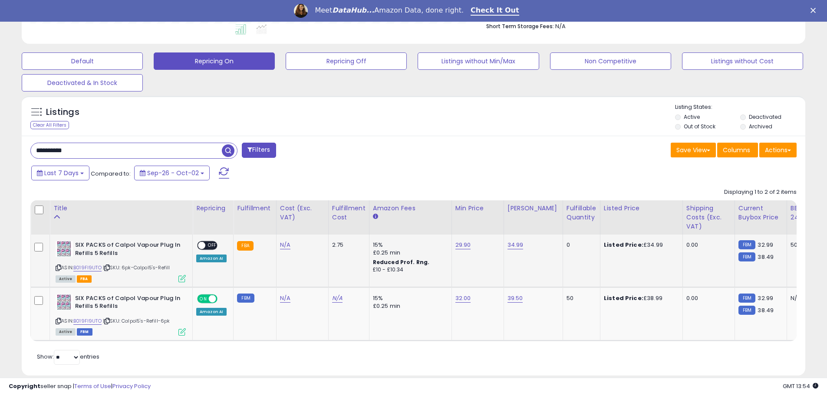 The height and width of the screenshot is (395, 827). What do you see at coordinates (693, 150) in the screenshot?
I see `button: Save View` at bounding box center [693, 150].